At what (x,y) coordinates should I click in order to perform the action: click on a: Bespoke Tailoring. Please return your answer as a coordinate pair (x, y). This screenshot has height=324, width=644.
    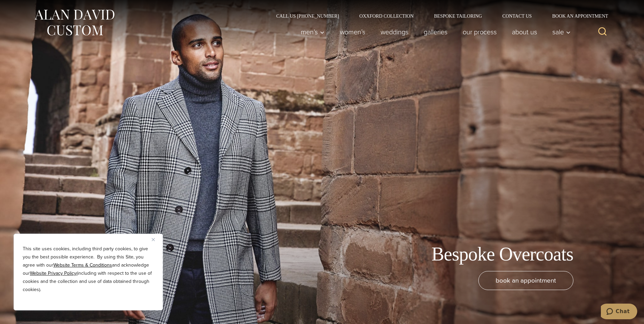
    Looking at the image, I should click on (457, 16).